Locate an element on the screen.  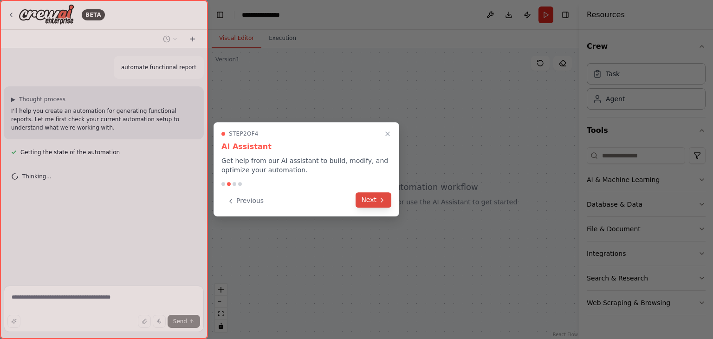
h3: AI Assistant is located at coordinates (306, 147).